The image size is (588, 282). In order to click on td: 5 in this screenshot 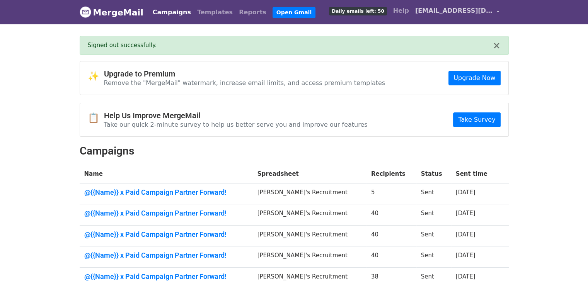, I will do `click(391, 194)`.